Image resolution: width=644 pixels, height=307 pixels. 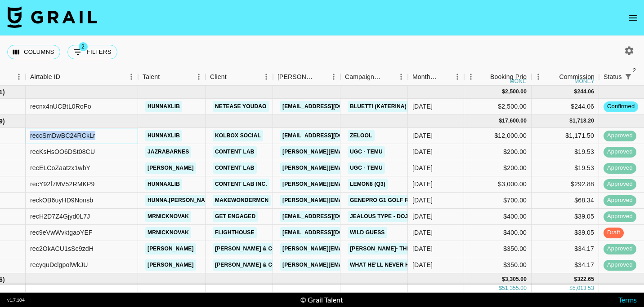 What do you see at coordinates (497, 201) in the screenshot?
I see `div: $700.00` at bounding box center [497, 201].